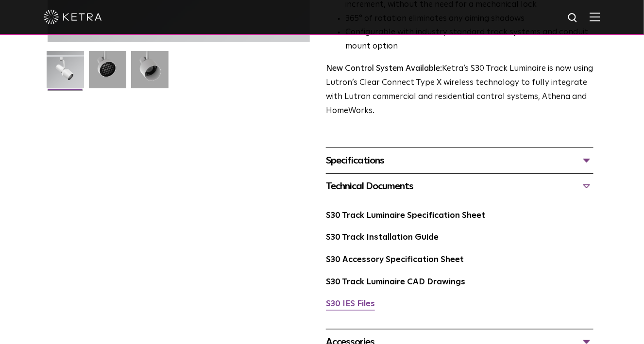 The height and width of the screenshot is (344, 644). I want to click on a: S30 Track Installation Guide, so click(382, 237).